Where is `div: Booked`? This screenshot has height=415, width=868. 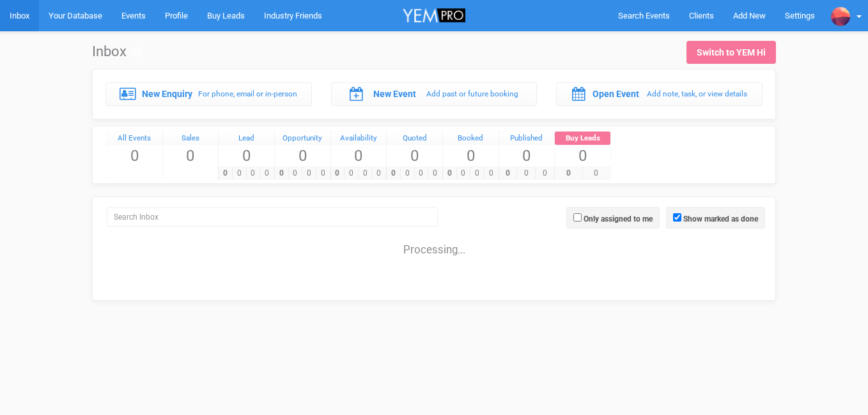
div: Booked is located at coordinates (471, 138).